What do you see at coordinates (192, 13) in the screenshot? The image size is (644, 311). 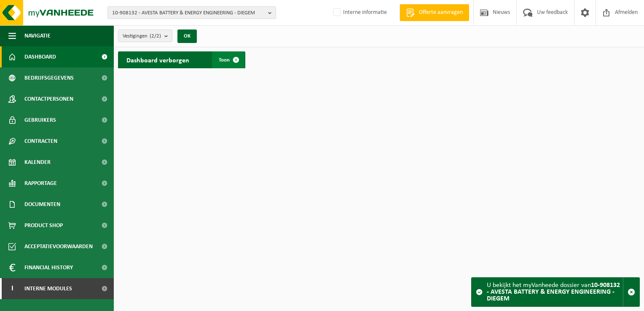 I see `button: 10-908132 - AVESTA BATTERY & ENERGY ENGINEERING - DIEGEM` at bounding box center [192, 13].